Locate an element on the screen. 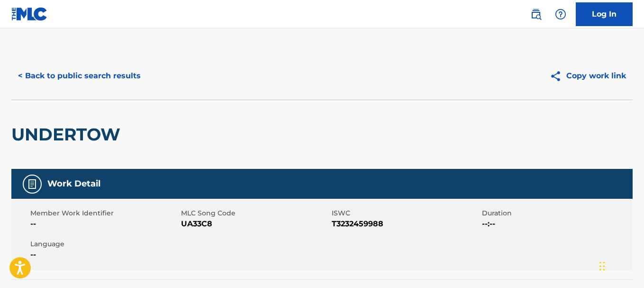  button: < Back to public search results is located at coordinates (79, 76).